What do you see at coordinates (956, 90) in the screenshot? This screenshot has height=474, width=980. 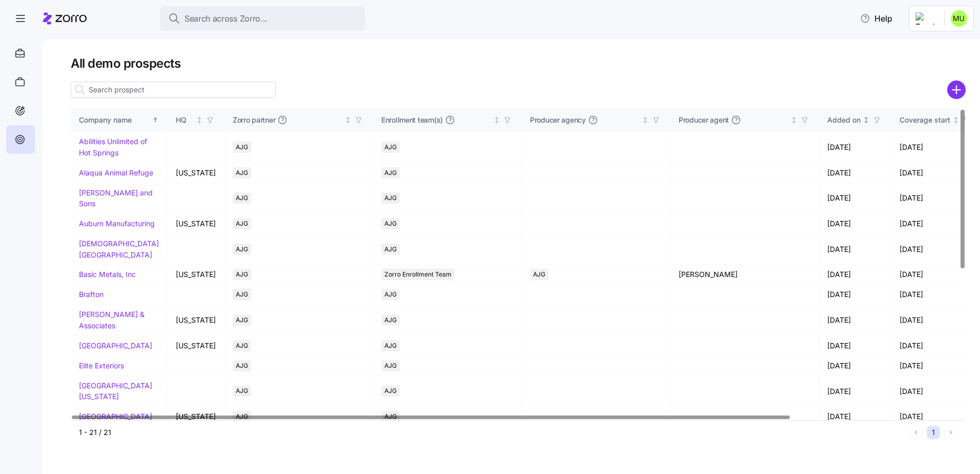 I see `svg: add icon` at bounding box center [956, 90].